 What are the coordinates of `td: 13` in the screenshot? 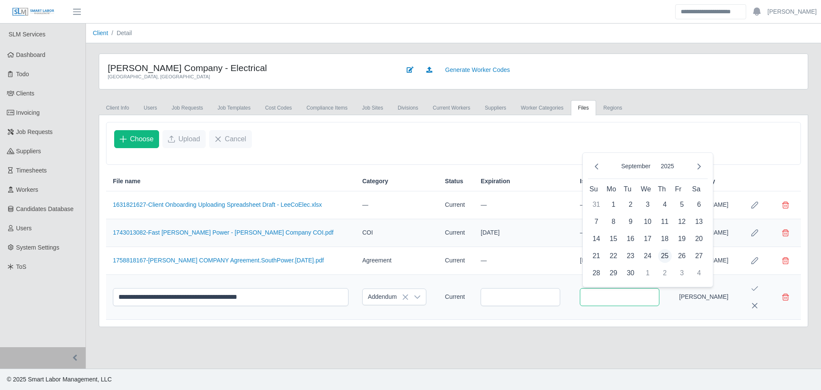 It's located at (699, 222).